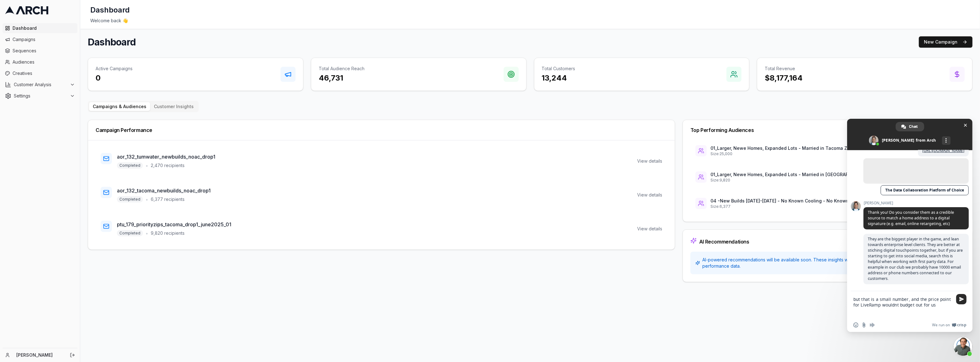 The image size is (980, 362). I want to click on div: Top Performing Audiences, so click(827, 130).